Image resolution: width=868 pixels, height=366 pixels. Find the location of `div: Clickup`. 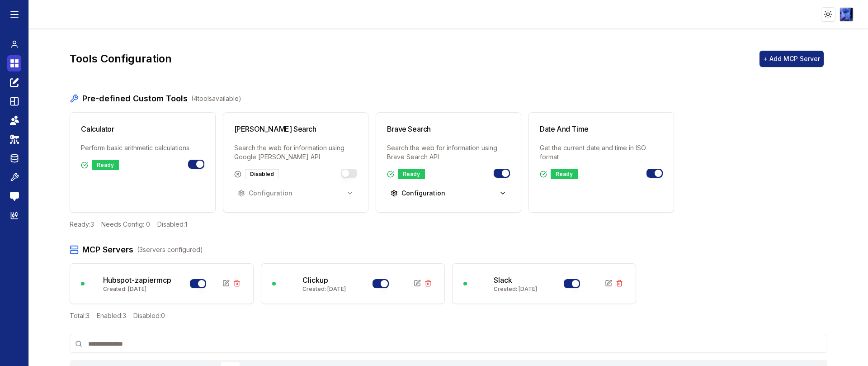

div: Clickup is located at coordinates (324, 283).